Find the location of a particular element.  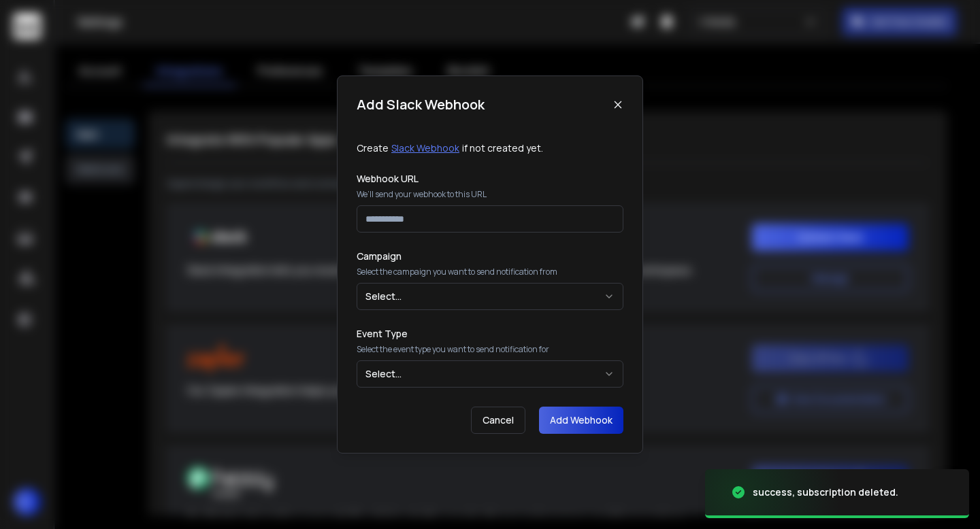

p: We’ll send your webhook to this URL is located at coordinates (490, 195).